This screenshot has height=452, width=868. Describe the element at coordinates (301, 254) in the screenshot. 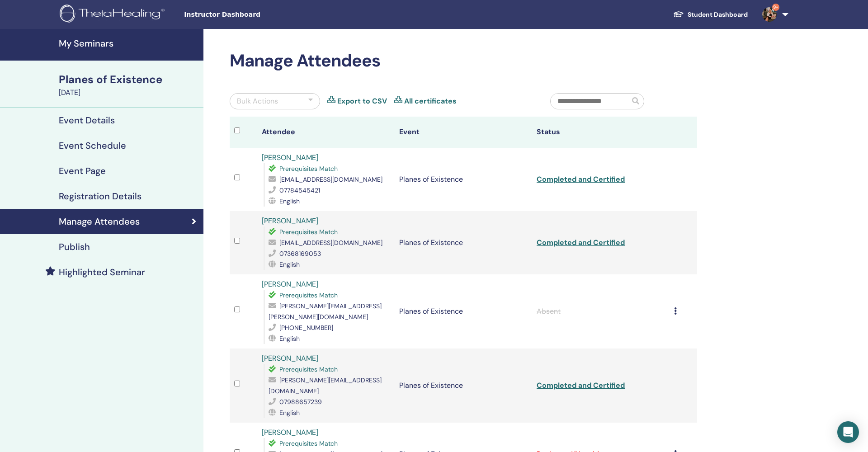

I see `span: 07368169053` at that location.